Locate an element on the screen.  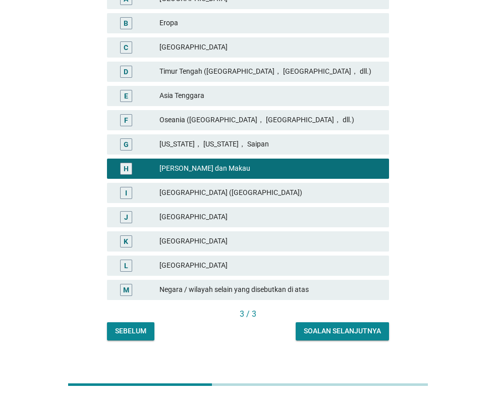
div: H is located at coordinates (126, 168).